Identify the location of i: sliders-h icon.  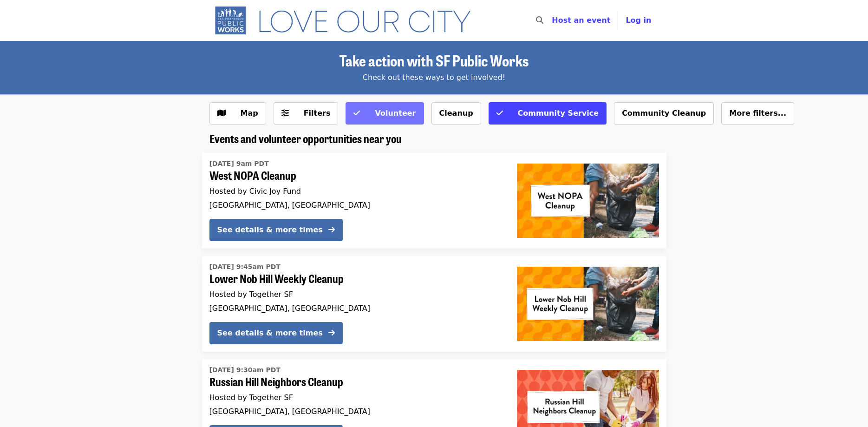
(285, 113).